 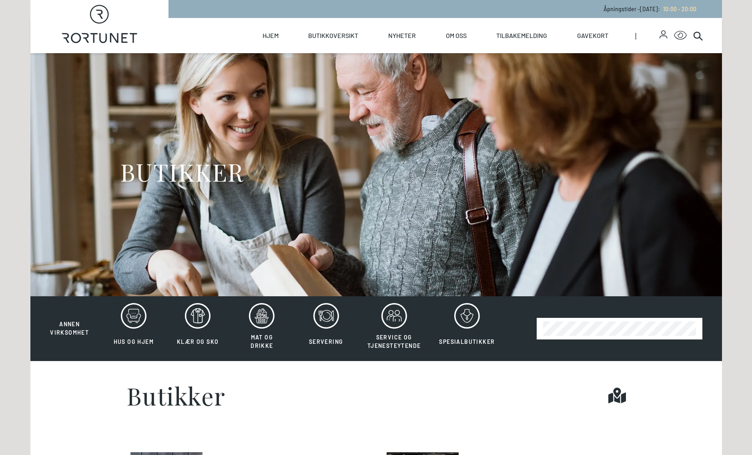 What do you see at coordinates (262, 329) in the screenshot?
I see `button: Mat og drikke` at bounding box center [262, 329].